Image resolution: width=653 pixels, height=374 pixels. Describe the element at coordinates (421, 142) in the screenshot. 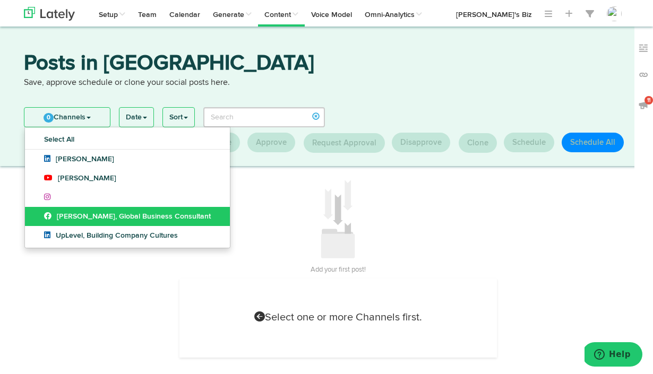

I see `button: Disapprove` at that location.